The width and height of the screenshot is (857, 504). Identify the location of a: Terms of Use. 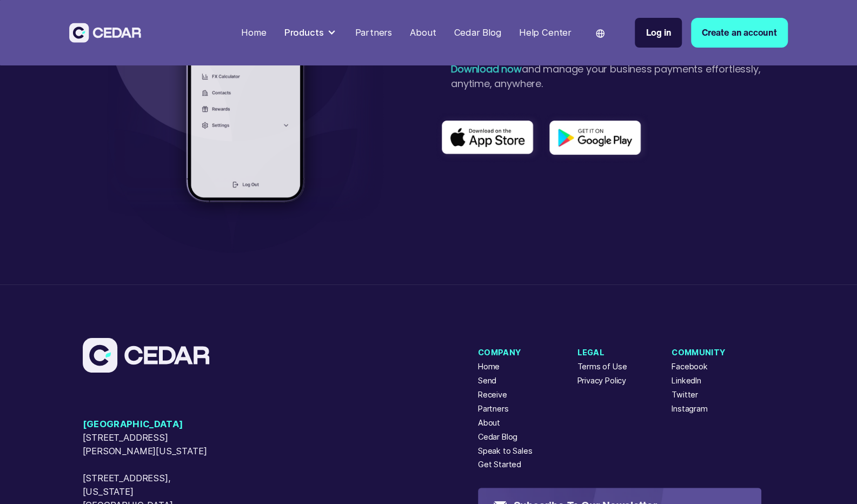
(602, 367).